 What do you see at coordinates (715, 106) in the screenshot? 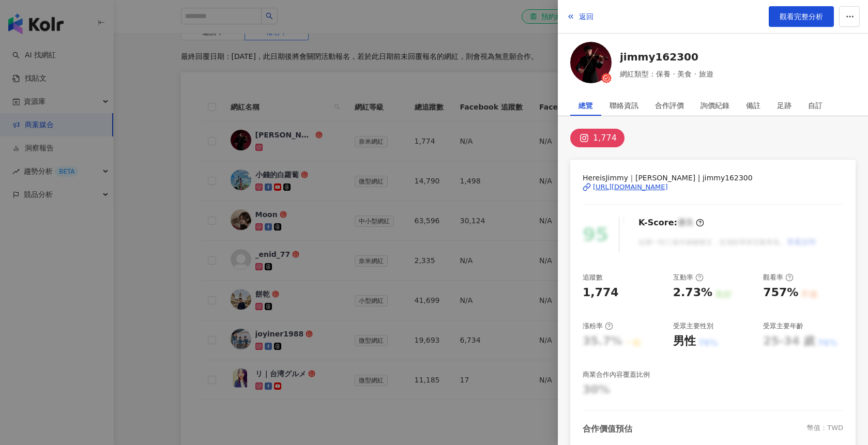
I see `div: 詢價紀錄` at bounding box center [715, 106].